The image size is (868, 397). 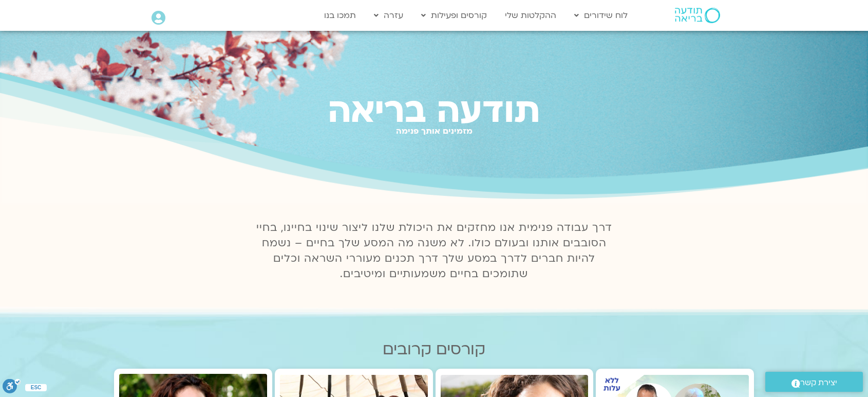 I want to click on a: יצירת קשר, so click(x=814, y=381).